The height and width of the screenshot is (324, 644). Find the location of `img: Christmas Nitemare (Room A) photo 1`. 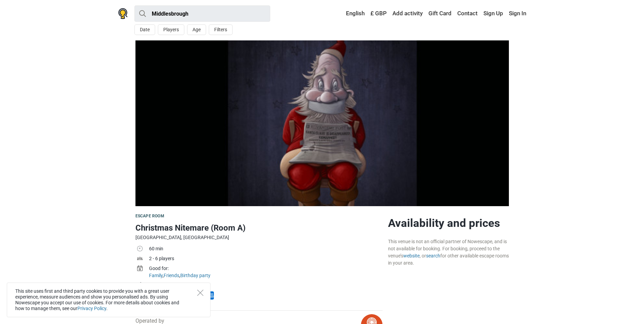

img: Christmas Nitemare (Room A) photo 1 is located at coordinates (322, 123).